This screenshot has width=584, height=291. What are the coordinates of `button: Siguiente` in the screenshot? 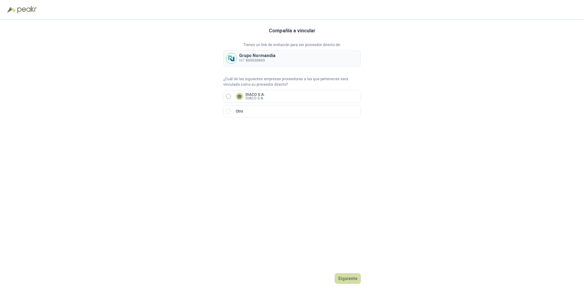 It's located at (347, 279).